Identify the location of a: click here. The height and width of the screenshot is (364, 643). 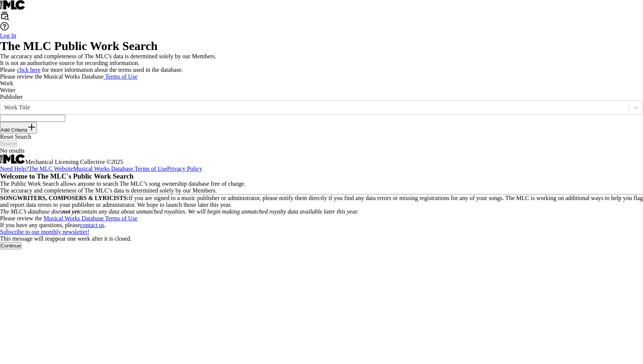
(29, 69).